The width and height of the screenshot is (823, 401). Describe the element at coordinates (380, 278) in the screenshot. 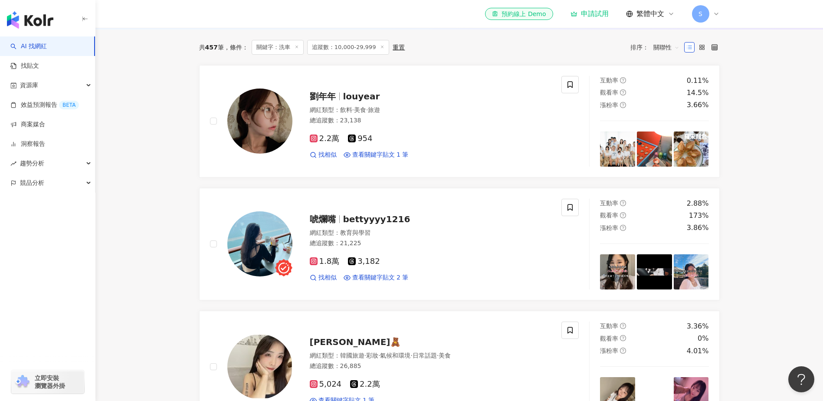

I see `span: 查看關鍵字貼文 2 筆` at that location.